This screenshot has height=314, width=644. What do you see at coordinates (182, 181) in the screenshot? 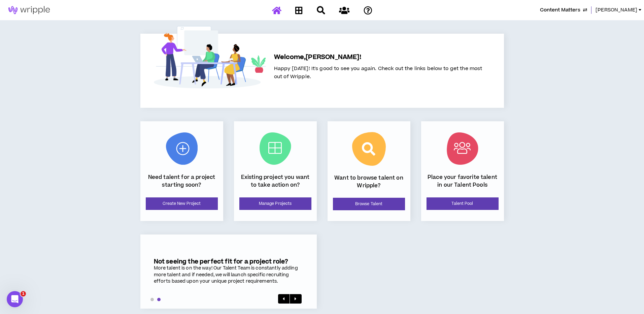
I see `p: Need talent for a project starting soon?` at bounding box center [182, 181].